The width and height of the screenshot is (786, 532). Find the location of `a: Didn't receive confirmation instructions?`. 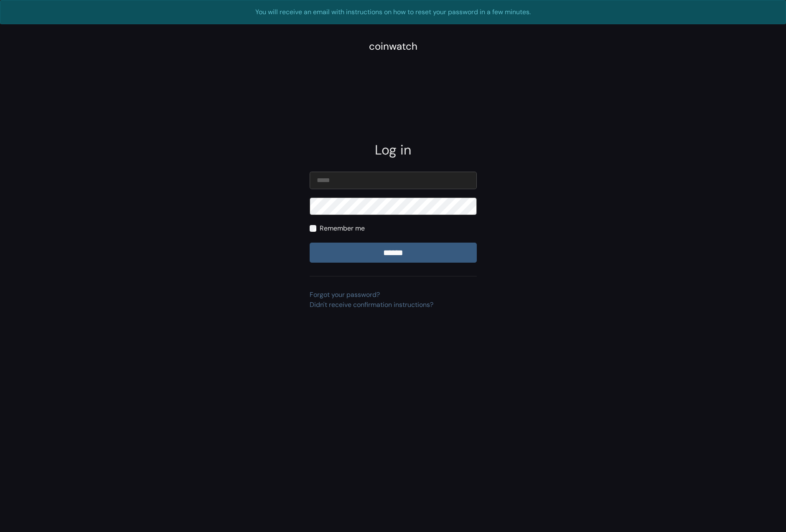

a: Didn't receive confirmation instructions? is located at coordinates (371, 304).